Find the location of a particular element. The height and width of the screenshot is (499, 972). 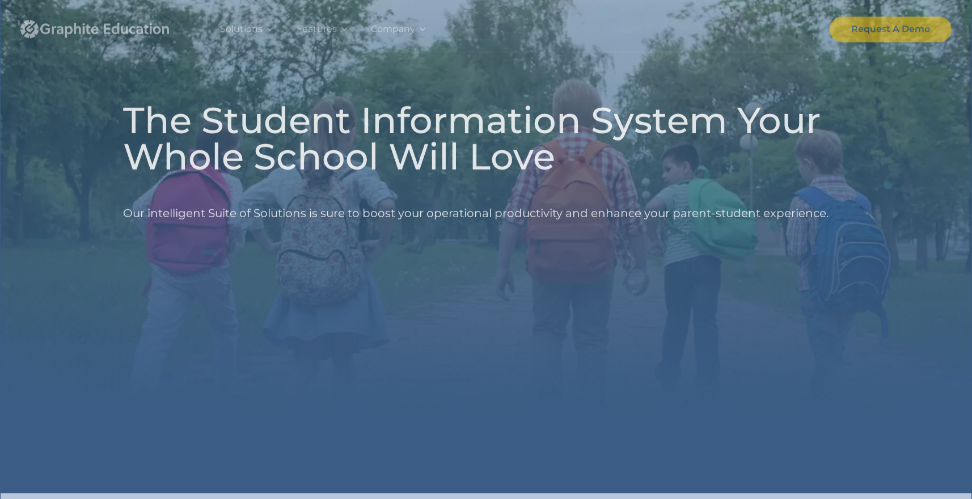

p: Our intelligent Suite of Solutions is sure to boost your operational productivity and enhance you... is located at coordinates (476, 213).